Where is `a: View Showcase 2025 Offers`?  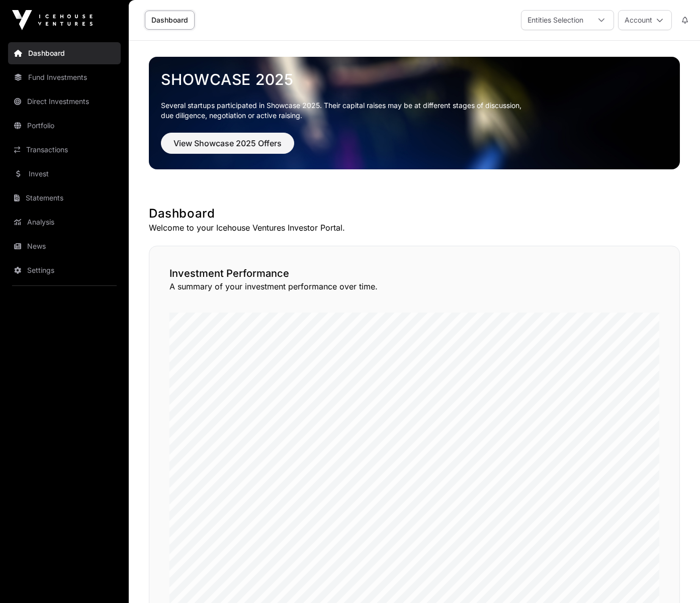
a: View Showcase 2025 Offers is located at coordinates (227, 147).